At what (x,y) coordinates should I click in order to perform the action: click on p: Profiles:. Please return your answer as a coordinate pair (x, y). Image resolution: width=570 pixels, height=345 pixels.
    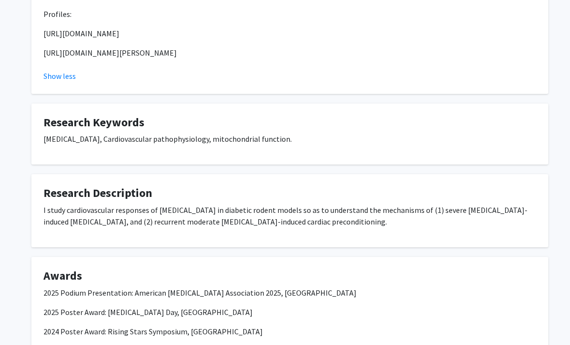
    Looking at the image, I should click on (290, 14).